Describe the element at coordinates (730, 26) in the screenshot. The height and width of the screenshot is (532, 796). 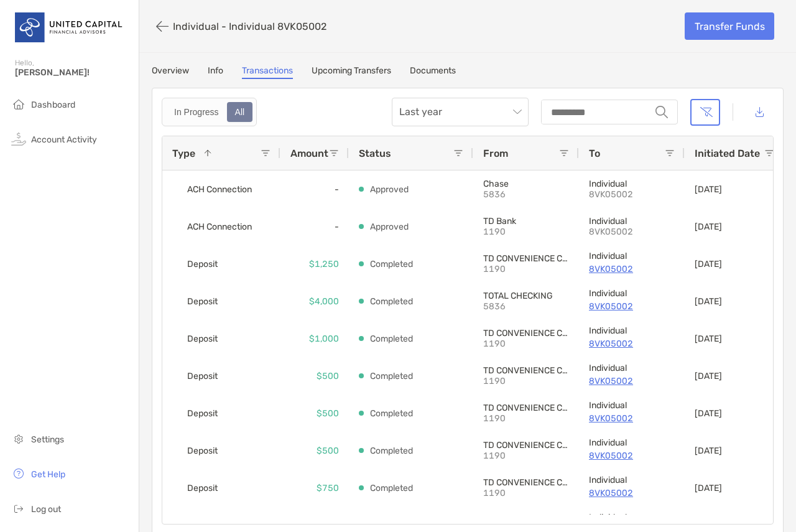
I see `a: Transfer Funds` at that location.